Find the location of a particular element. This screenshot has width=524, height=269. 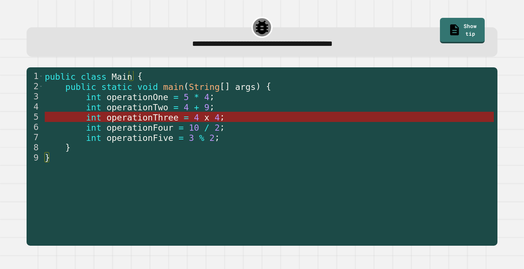

span: void is located at coordinates (148, 87).